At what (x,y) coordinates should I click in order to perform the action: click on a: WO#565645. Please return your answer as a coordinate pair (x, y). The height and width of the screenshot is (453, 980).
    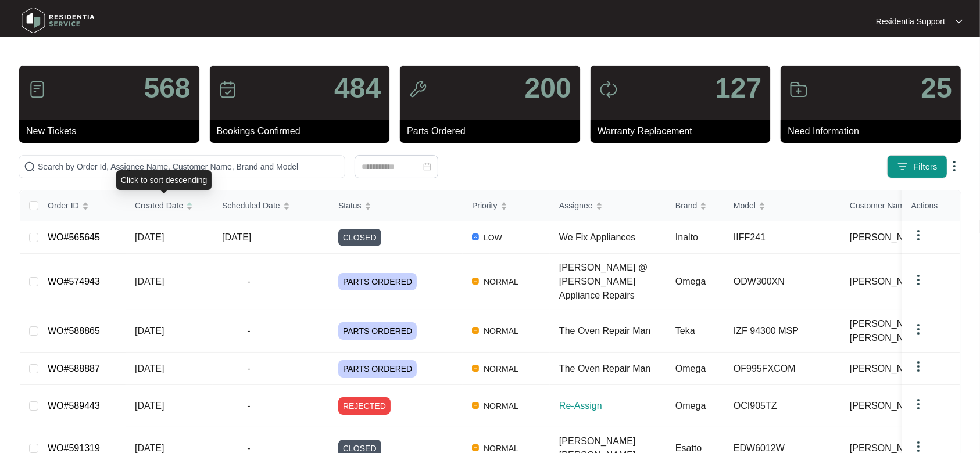
    Looking at the image, I should click on (74, 237).